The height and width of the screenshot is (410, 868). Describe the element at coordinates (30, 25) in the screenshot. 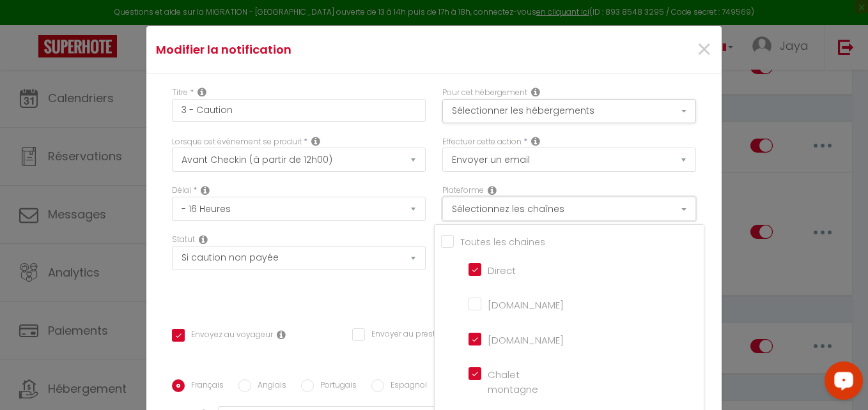

I see `button: Open LiveChat chat widget` at that location.